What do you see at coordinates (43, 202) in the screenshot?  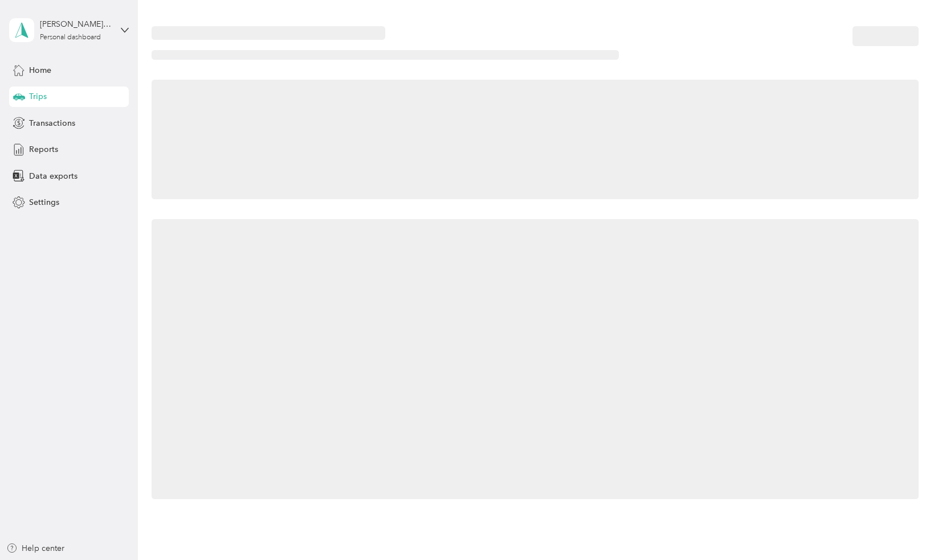 I see `span: Settings` at bounding box center [43, 202].